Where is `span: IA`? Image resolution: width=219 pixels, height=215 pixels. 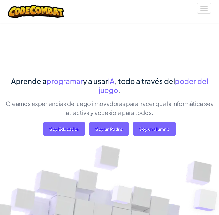 span: IA is located at coordinates (111, 81).